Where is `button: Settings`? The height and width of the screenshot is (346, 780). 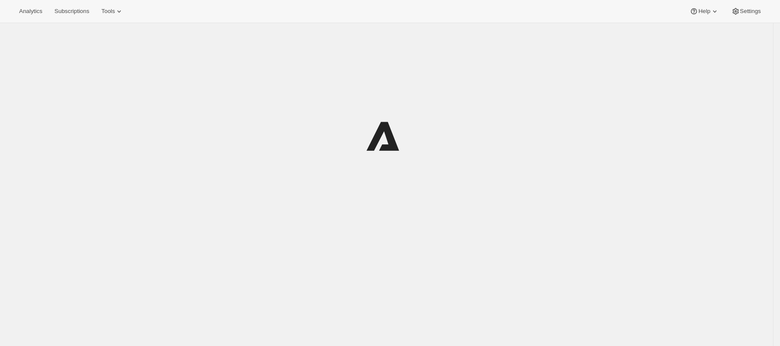
button: Settings is located at coordinates (746, 11).